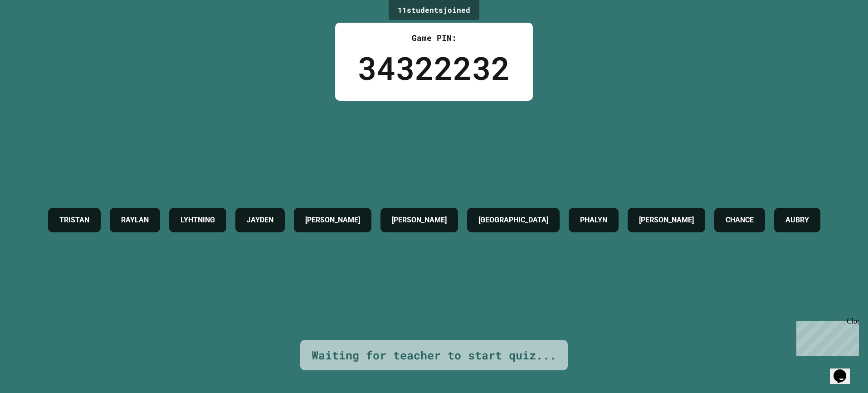 This screenshot has height=393, width=868. What do you see at coordinates (33, 31) in the screenshot?
I see `div: Chat with us now!Close` at bounding box center [33, 31].